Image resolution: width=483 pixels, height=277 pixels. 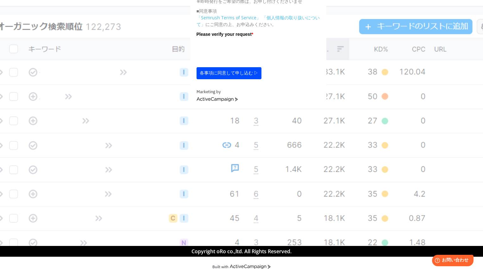 I want to click on p: にご同意の上、お申込みください。, so click(x=259, y=21).